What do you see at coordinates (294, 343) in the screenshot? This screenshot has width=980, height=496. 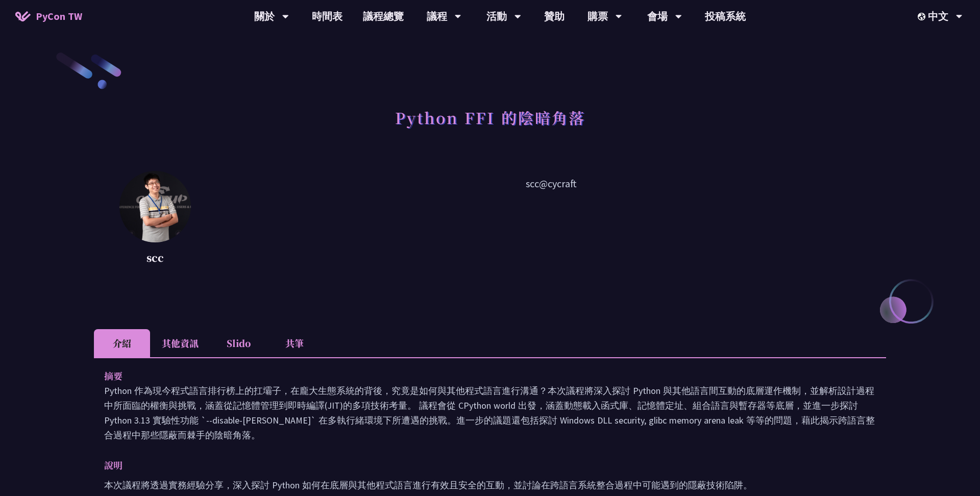 I see `li: 共筆` at bounding box center [294, 343].